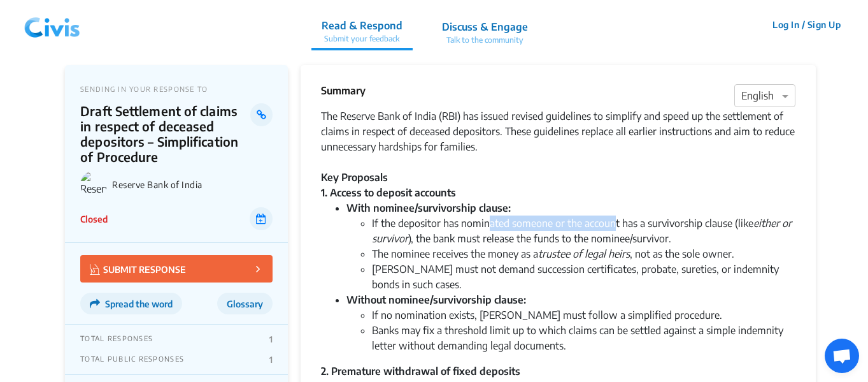  I want to click on p: Submit your feedback, so click(361, 39).